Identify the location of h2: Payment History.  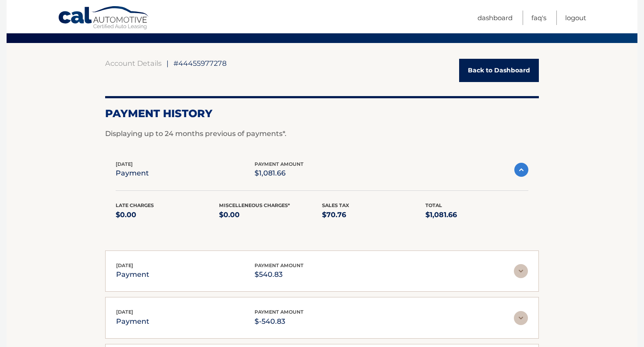
(322, 113).